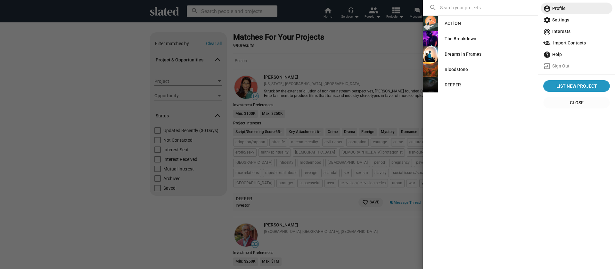 The width and height of the screenshot is (615, 269). What do you see at coordinates (456, 70) in the screenshot?
I see `div: Bloodstone` at bounding box center [456, 70].